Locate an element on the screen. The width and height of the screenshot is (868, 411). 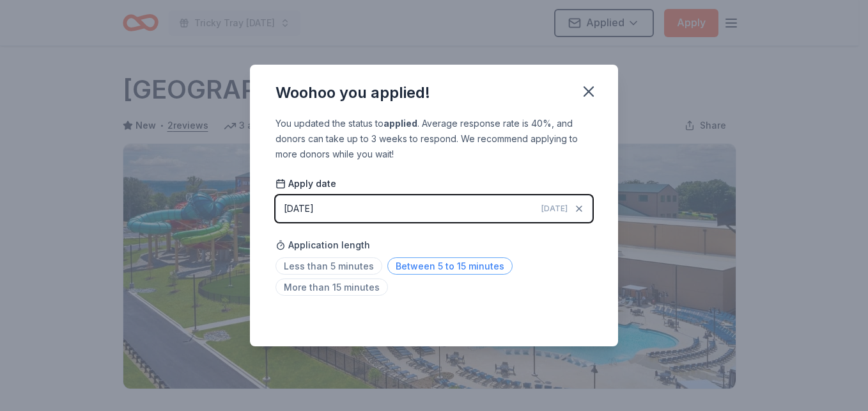
span: More than 15 minutes is located at coordinates (332, 287).